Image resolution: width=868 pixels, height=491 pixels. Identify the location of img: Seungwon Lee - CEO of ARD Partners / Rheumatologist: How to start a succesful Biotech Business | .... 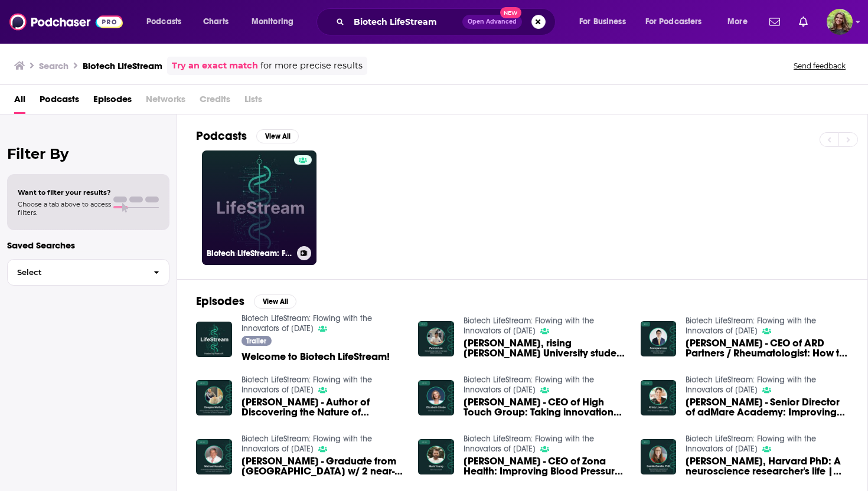
(659, 339).